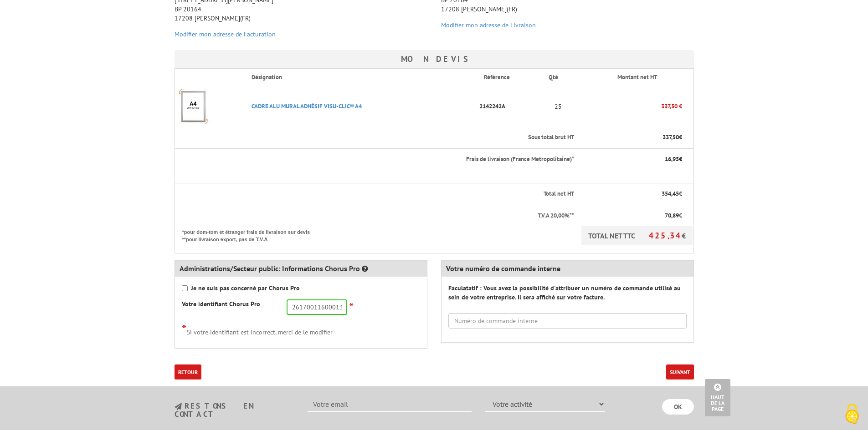 The height and width of the screenshot is (430, 868). Describe the element at coordinates (558, 77) in the screenshot. I see `th: Qté` at that location.